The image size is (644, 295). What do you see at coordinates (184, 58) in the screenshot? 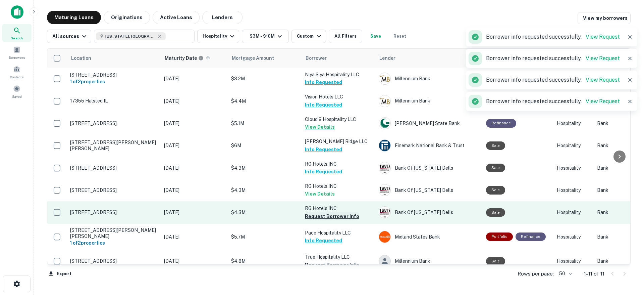
I see `div: Maturity dates displayed may be estimated. Please contact the lender for the most accurate maturi...` at bounding box center [184, 58].